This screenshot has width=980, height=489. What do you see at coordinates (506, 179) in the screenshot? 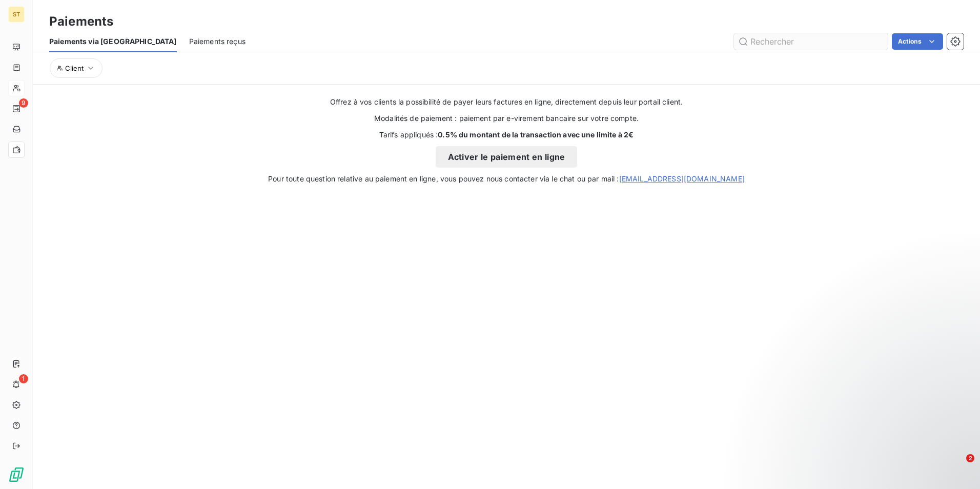
I see `span: Pour toute question relative au paiement en ligne, vous pouvez nous contacter via le chat ou par ...` at bounding box center [506, 179].